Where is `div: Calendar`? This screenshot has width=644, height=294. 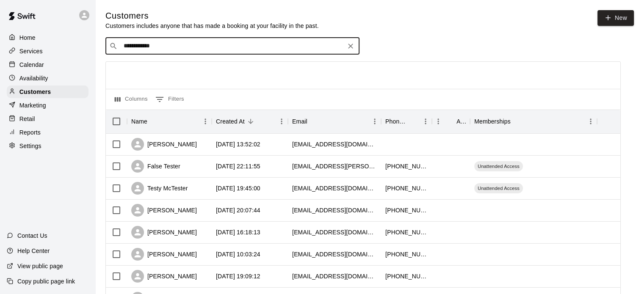 div: Calendar is located at coordinates (47, 65).